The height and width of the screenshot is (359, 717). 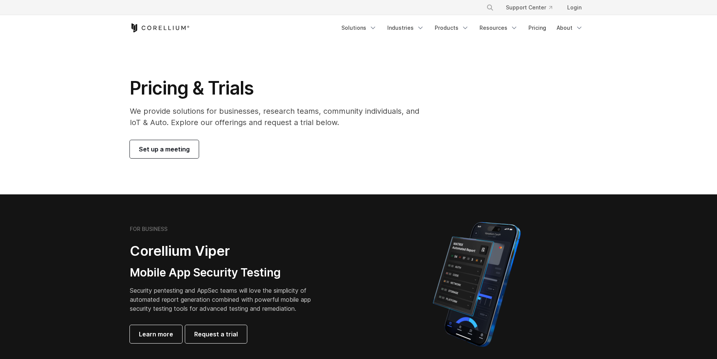 I want to click on a: Request a trial, so click(x=216, y=334).